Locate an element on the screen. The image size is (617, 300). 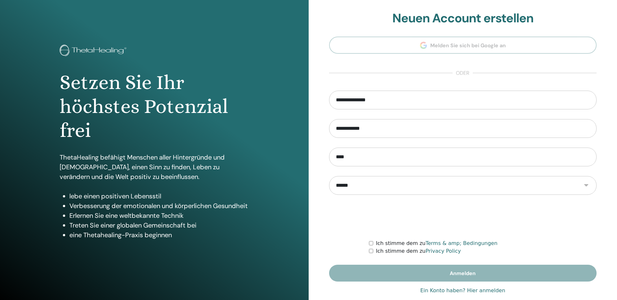
li: Verbesserung der emotionalen und körperlichen Gesundheit is located at coordinates (159, 206).